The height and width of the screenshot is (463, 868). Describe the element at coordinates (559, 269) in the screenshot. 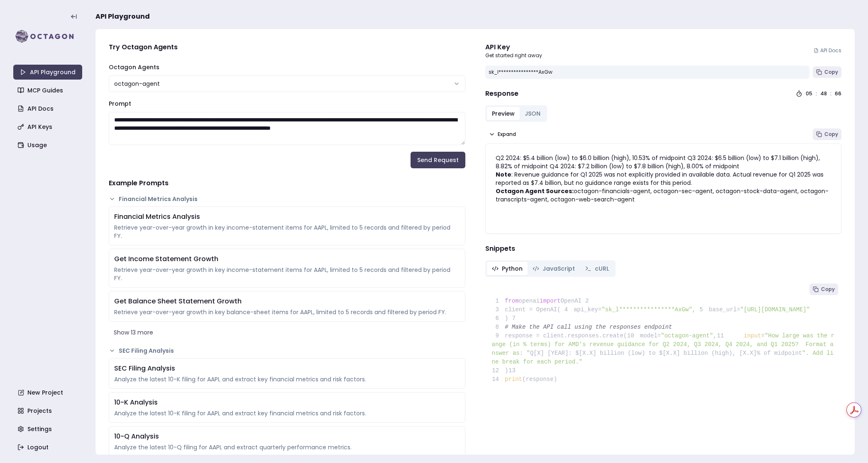

I see `span: JavaScript` at that location.